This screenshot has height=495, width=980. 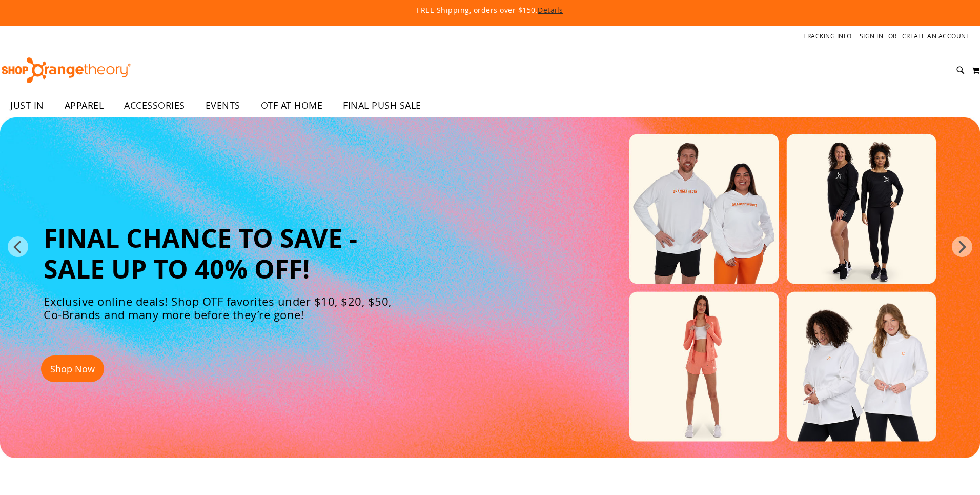 I want to click on button: Shop Now, so click(x=72, y=369).